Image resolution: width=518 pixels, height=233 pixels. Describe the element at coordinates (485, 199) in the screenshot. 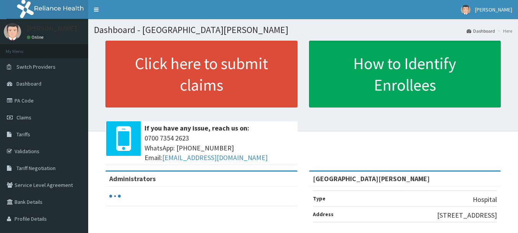

I see `p: Hospital` at that location.